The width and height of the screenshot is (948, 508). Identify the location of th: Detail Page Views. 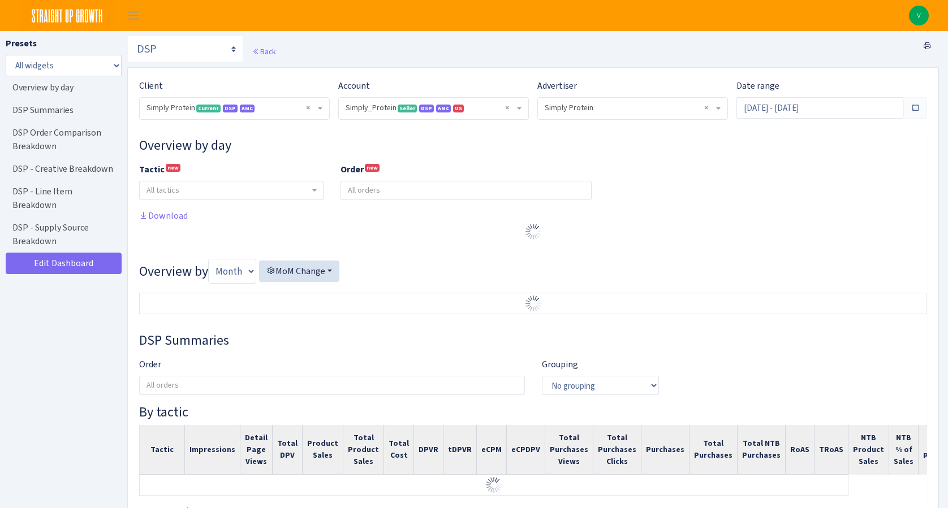
(256, 450).